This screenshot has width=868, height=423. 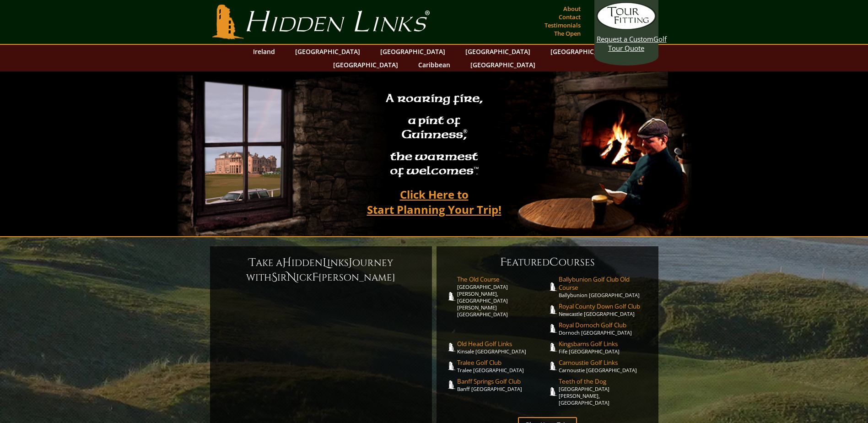 I want to click on h2: A roaring fire, a pint of Guinness , the warmest of welcomes™., so click(x=434, y=136).